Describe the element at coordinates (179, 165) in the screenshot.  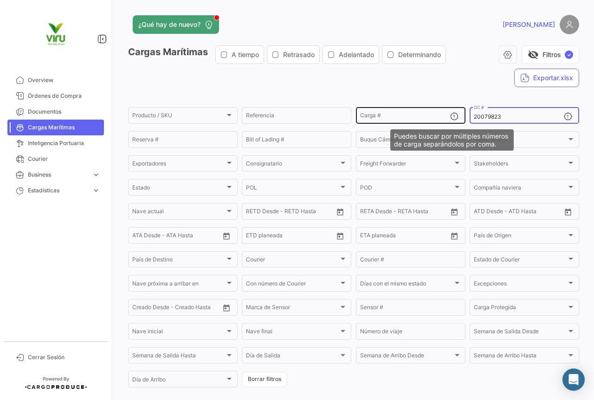
I see `span: Exportadores` at that location.